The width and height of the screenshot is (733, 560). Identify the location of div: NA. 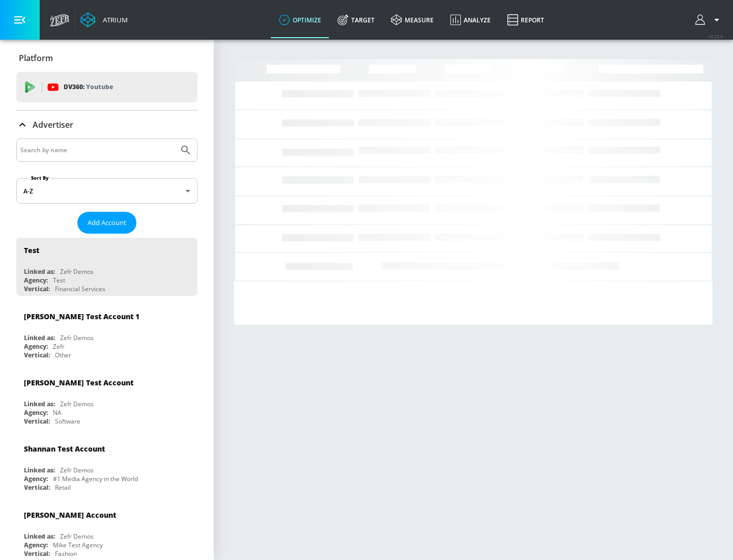
(57, 412).